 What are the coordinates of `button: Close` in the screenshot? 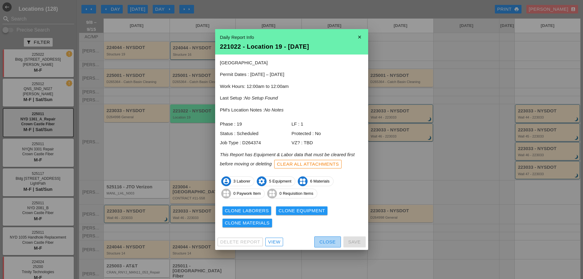 It's located at (328, 242).